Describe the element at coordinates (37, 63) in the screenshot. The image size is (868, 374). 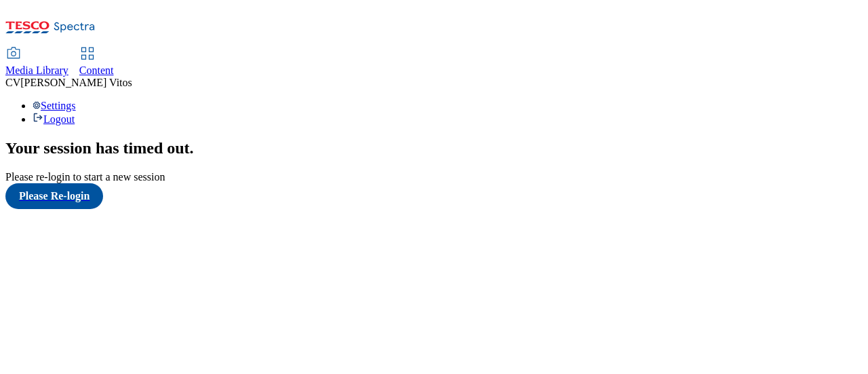
I see `a: Media Library` at that location.